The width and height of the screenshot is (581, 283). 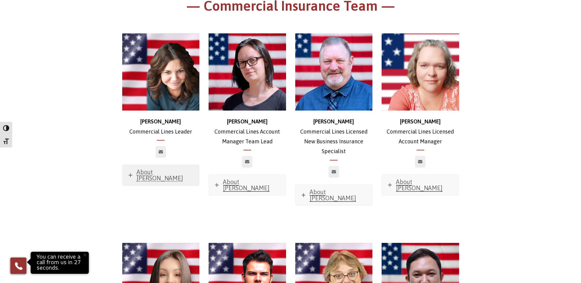 I want to click on p: Commercial Lines Account Manager Team Lead, so click(x=247, y=131).